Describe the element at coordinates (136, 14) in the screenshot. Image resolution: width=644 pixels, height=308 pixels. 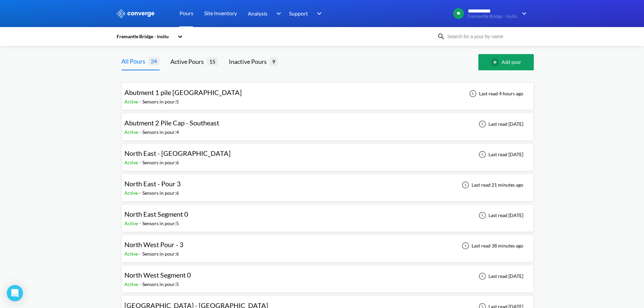
I see `img: logo_ewhite.svg` at that location.